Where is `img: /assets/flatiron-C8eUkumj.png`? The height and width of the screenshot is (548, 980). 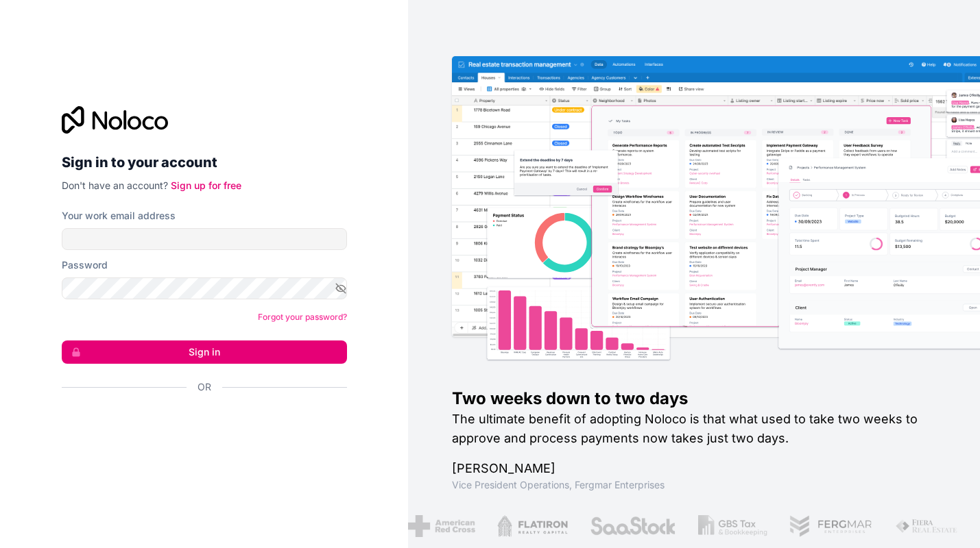 img: /assets/flatiron-C8eUkumj.png is located at coordinates (532, 526).